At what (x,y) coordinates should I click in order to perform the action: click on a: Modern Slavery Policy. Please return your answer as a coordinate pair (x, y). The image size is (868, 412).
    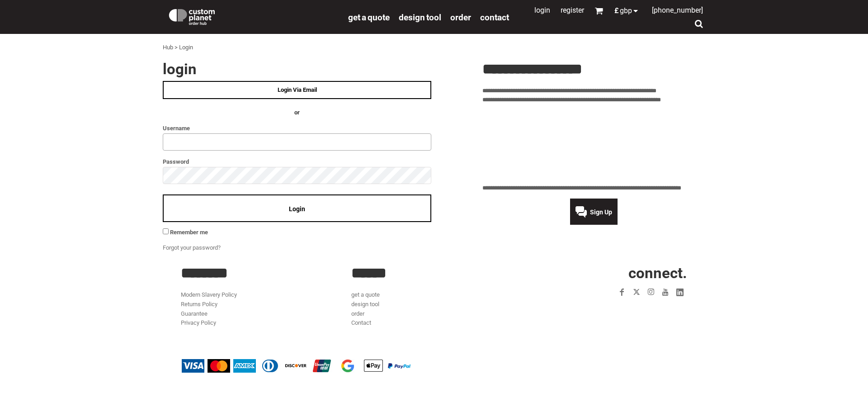
    Looking at the image, I should click on (209, 294).